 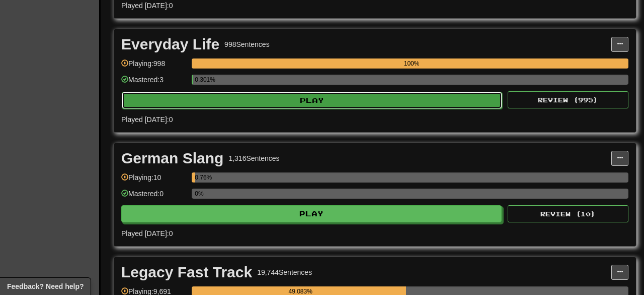 I want to click on div: Playing: 10, so click(x=154, y=180).